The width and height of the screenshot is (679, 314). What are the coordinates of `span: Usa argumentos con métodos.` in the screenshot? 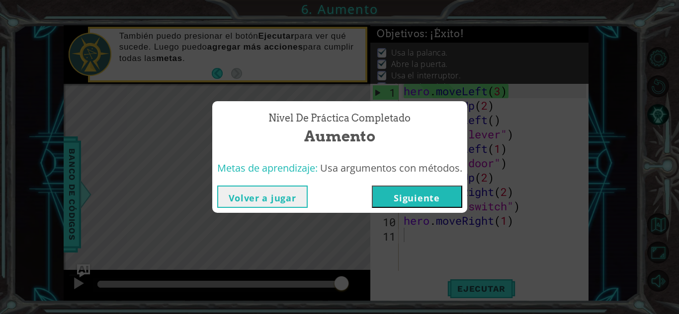 It's located at (391, 168).